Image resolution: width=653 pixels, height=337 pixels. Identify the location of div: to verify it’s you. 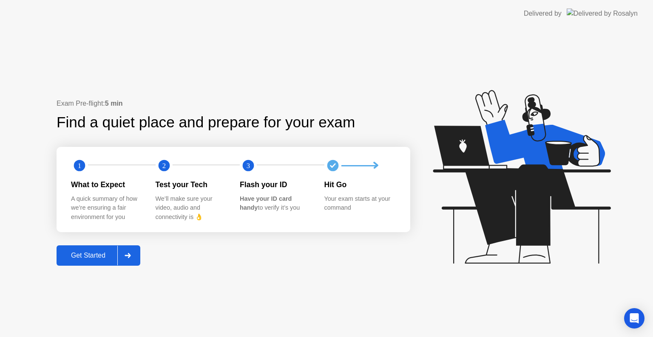
(275, 204).